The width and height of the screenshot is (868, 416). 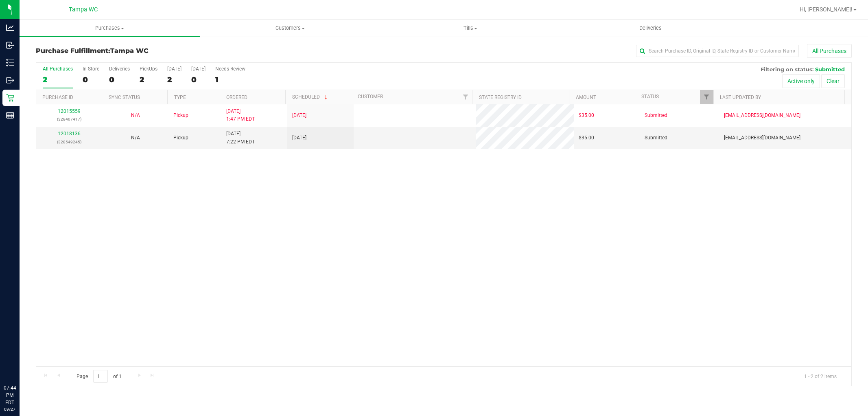 I want to click on inline-svg: Inbound, so click(x=10, y=46).